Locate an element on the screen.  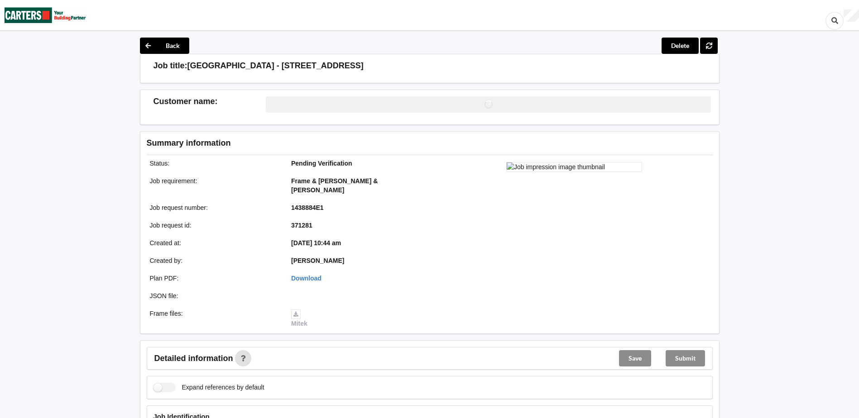
button: Back is located at coordinates (164, 46).